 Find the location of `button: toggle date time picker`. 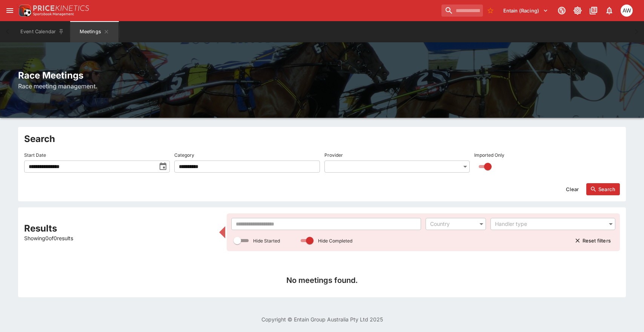

button: toggle date time picker is located at coordinates (163, 166).